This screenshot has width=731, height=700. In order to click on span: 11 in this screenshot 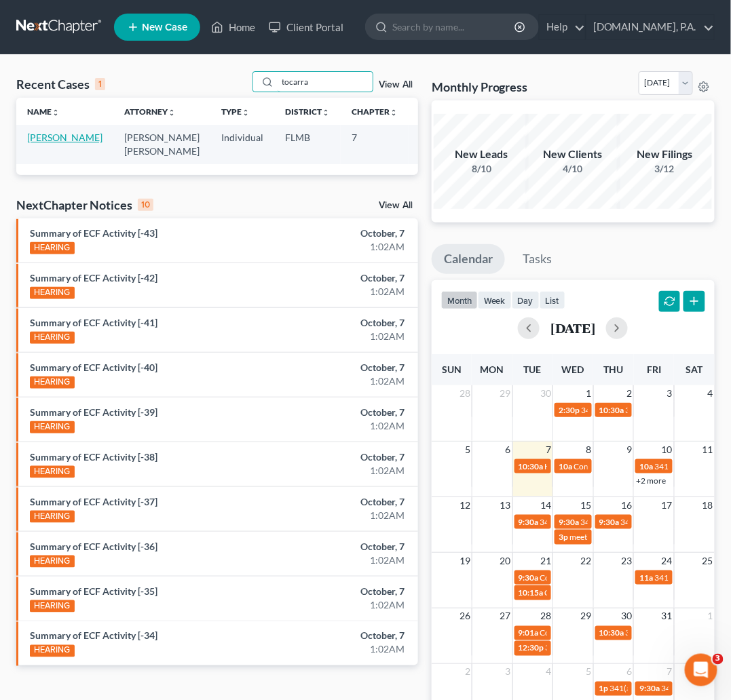, I will do `click(708, 450)`.